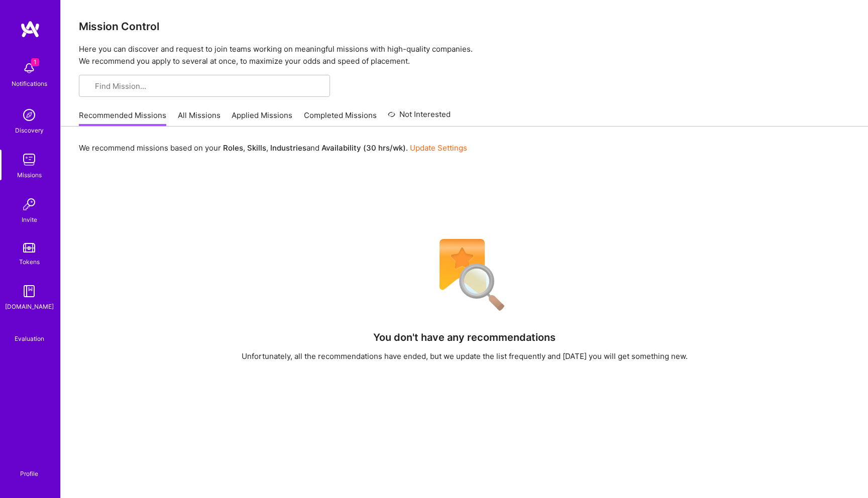 The width and height of the screenshot is (868, 498). Describe the element at coordinates (233, 148) in the screenshot. I see `b: Roles` at that location.